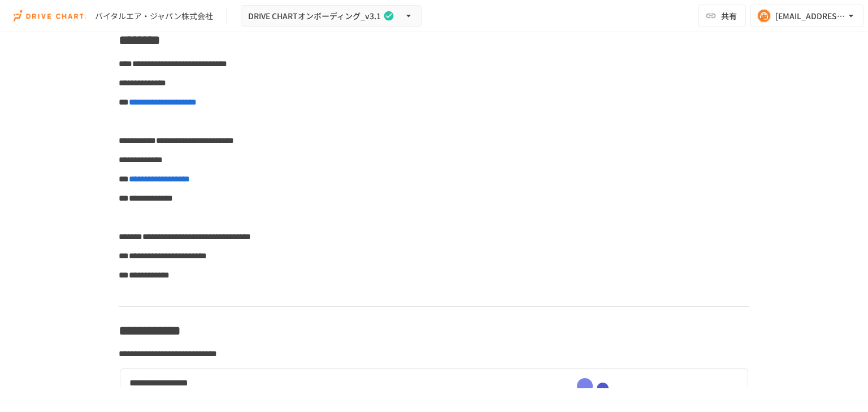 The image size is (868, 412). Describe the element at coordinates (722, 16) in the screenshot. I see `button: 共有` at that location.